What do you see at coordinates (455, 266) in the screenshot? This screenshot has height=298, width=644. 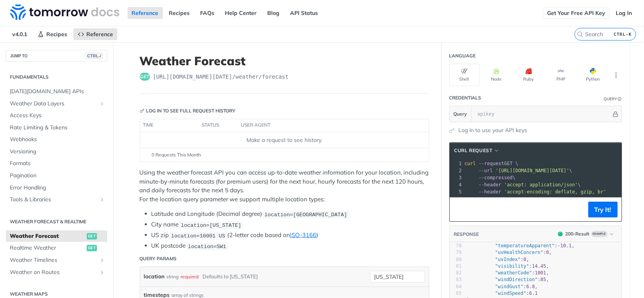 I see `div: 81` at bounding box center [455, 266].